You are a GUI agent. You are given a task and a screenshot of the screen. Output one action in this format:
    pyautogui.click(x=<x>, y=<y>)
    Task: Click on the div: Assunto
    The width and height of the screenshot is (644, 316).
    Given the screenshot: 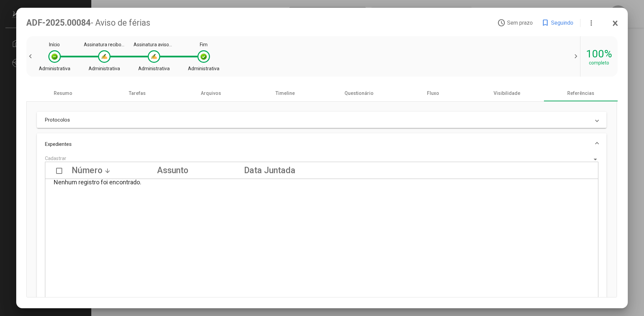 What is the action you would take?
    pyautogui.click(x=185, y=171)
    